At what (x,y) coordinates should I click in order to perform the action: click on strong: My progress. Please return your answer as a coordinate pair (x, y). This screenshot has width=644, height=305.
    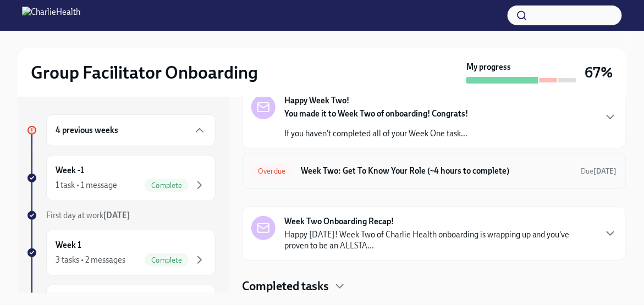
    Looking at the image, I should click on (489, 67).